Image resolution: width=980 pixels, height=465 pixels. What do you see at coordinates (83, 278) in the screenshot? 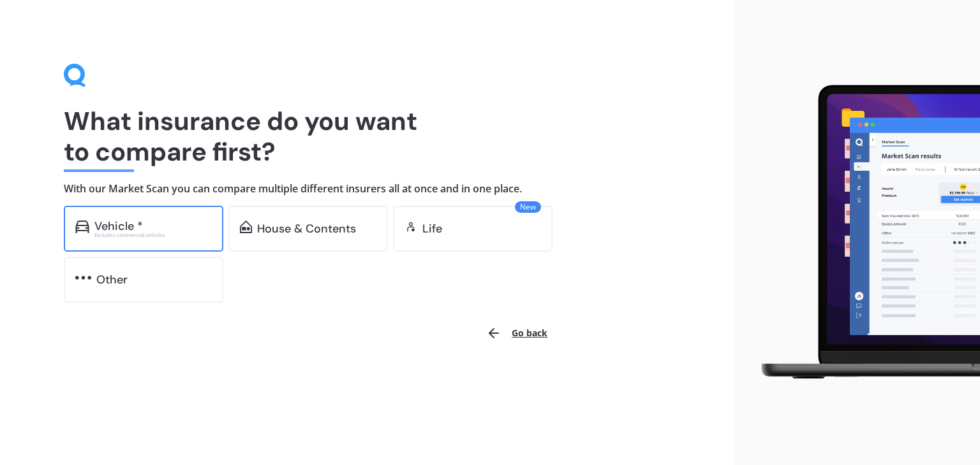
I see `img: other.81dba5aafe580aa69f38.svg` at bounding box center [83, 278].